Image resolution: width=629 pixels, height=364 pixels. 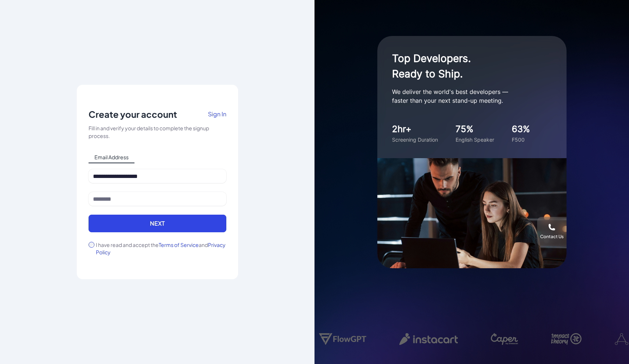 I want to click on div: 63%, so click(x=521, y=129).